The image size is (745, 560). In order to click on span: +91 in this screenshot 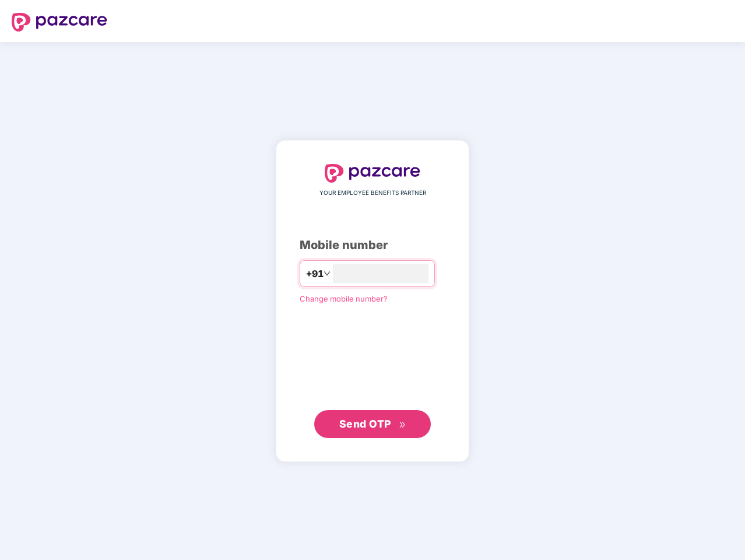, I will do `click(315, 273)`.